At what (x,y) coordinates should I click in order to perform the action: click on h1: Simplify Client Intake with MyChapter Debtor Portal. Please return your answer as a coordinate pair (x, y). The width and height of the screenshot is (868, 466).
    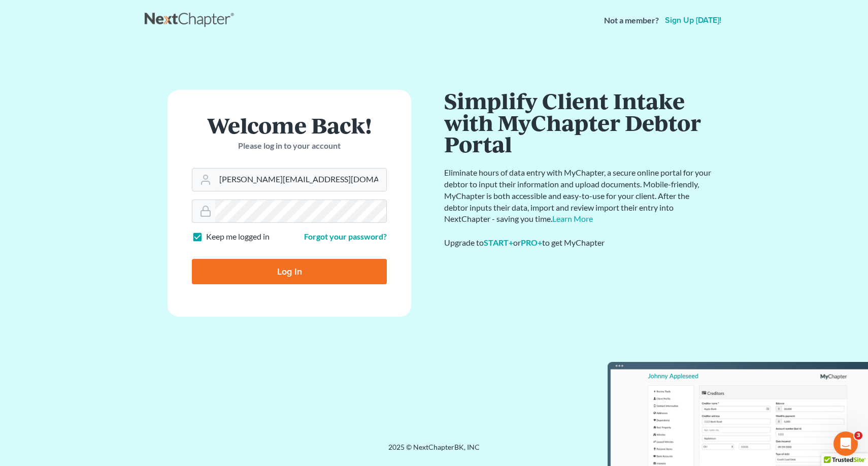
    Looking at the image, I should click on (578, 123).